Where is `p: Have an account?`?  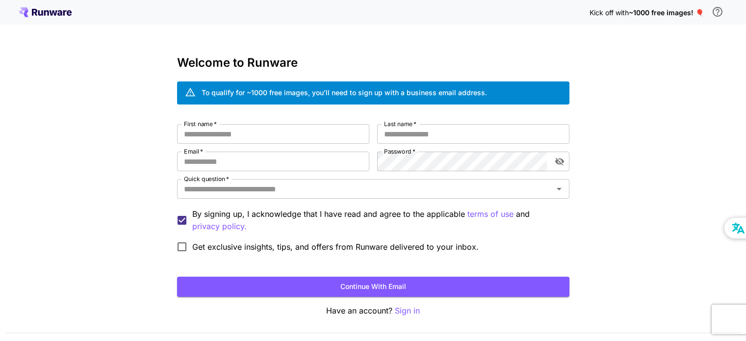
p: Have an account? is located at coordinates (373, 311).